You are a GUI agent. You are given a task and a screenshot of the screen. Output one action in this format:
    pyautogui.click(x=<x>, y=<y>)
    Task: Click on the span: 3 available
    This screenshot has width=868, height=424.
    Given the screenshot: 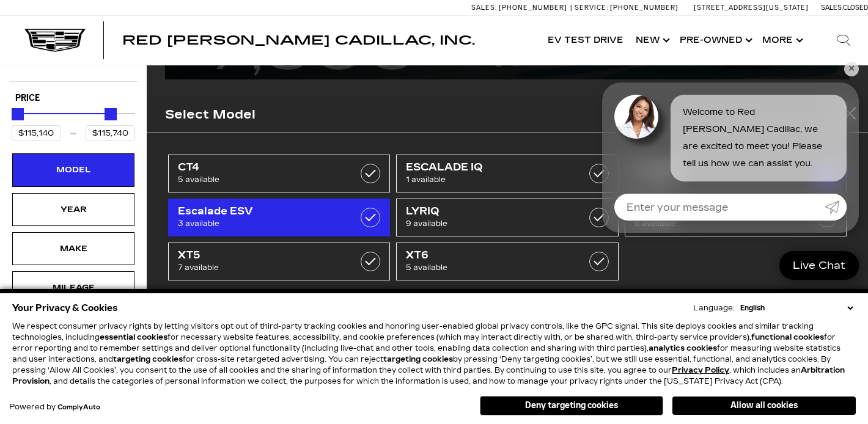 What is the action you would take?
    pyautogui.click(x=264, y=224)
    